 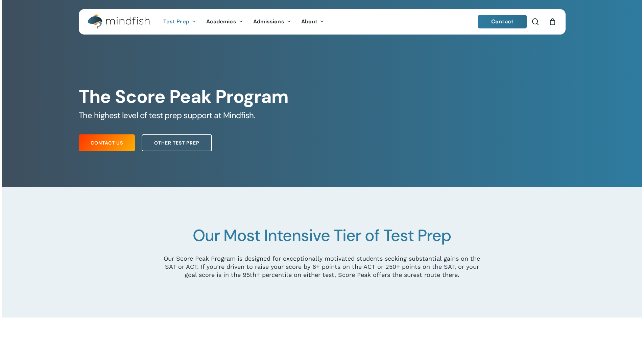 What do you see at coordinates (269, 22) in the screenshot?
I see `span: Admissions` at bounding box center [269, 22].